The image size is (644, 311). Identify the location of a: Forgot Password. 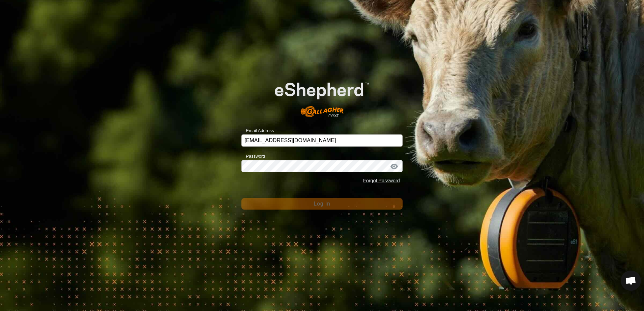
(381, 180).